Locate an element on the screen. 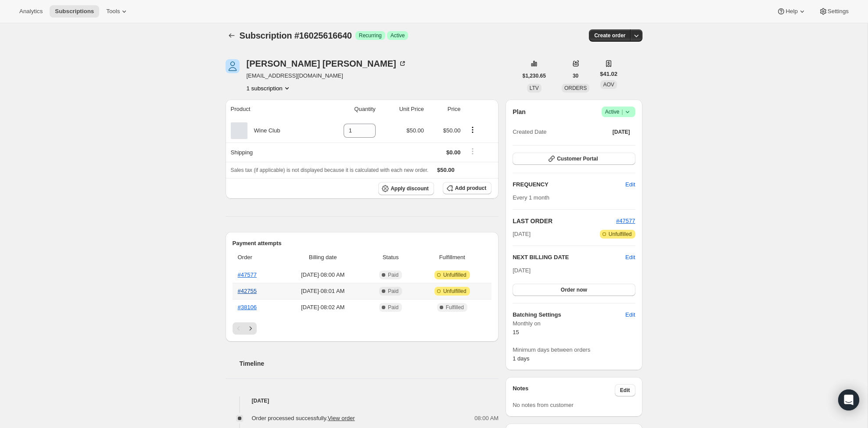 The image size is (868, 428). span: Create order is located at coordinates (609, 36).